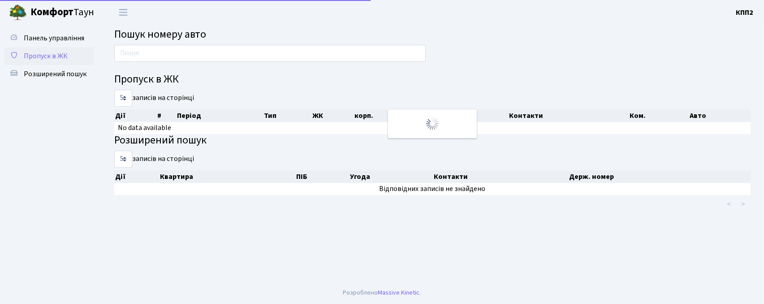 The image size is (764, 304). Describe the element at coordinates (433, 140) in the screenshot. I see `h4: Розширений пошук` at that location.